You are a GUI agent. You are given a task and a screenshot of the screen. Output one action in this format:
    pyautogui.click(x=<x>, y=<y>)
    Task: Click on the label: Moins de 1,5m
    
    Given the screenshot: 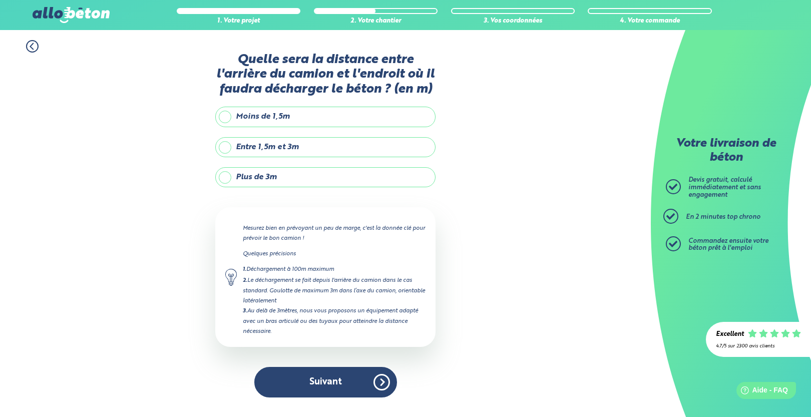 What is the action you would take?
    pyautogui.click(x=326, y=117)
    